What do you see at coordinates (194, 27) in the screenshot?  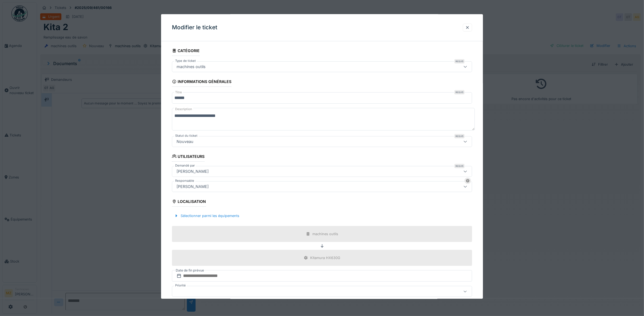 I see `h3: Modifier le ticket` at bounding box center [194, 27].